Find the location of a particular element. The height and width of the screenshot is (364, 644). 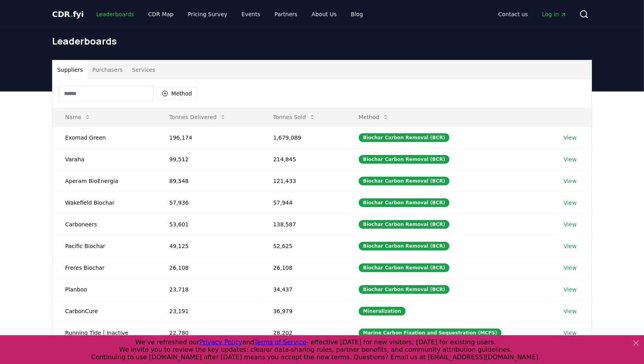

td: Exomad Green is located at coordinates (105, 137).